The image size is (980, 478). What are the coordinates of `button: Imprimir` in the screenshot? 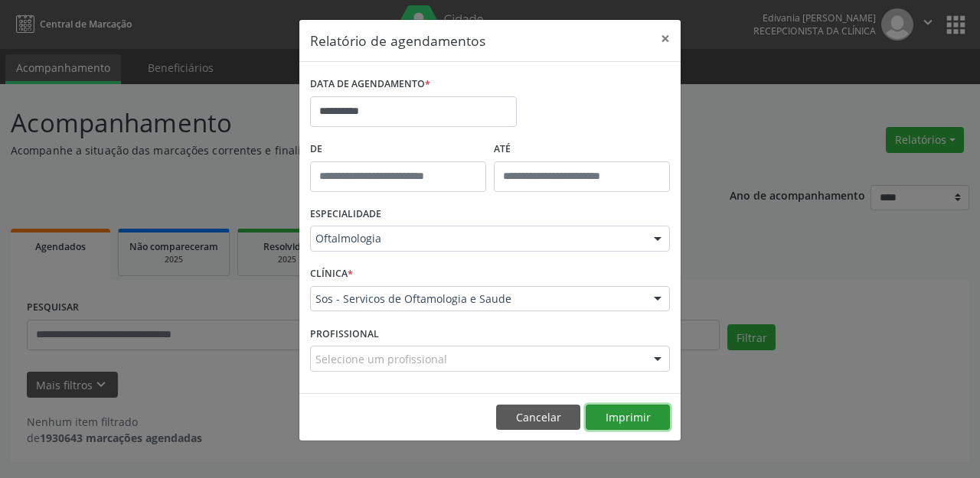 It's located at (628, 418).